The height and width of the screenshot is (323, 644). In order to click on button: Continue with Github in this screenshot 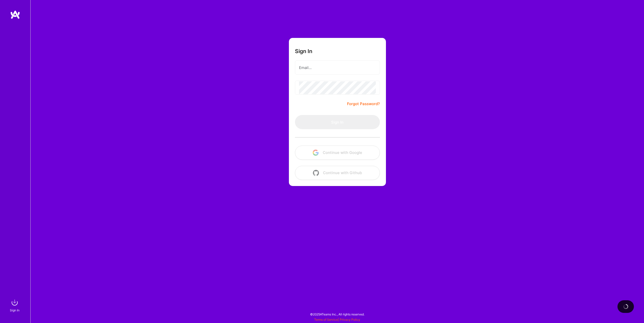, I will do `click(338, 173)`.